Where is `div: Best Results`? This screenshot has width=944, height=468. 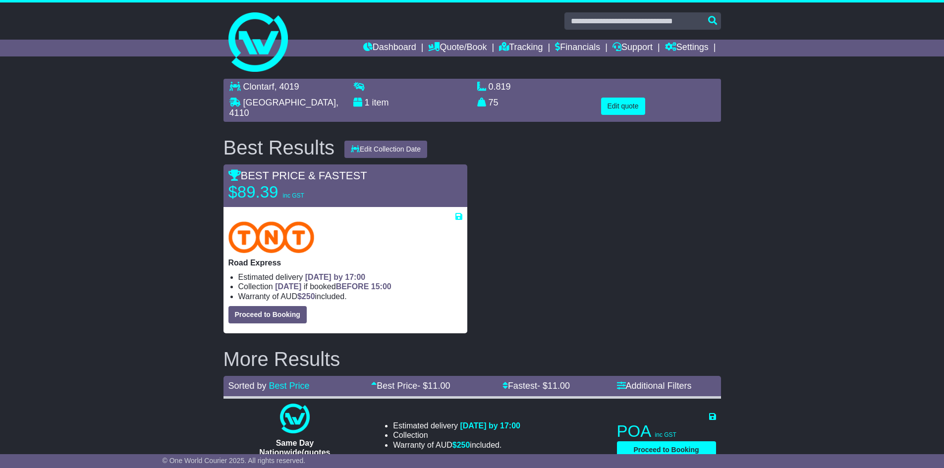
div: Best Results is located at coordinates (279, 148).